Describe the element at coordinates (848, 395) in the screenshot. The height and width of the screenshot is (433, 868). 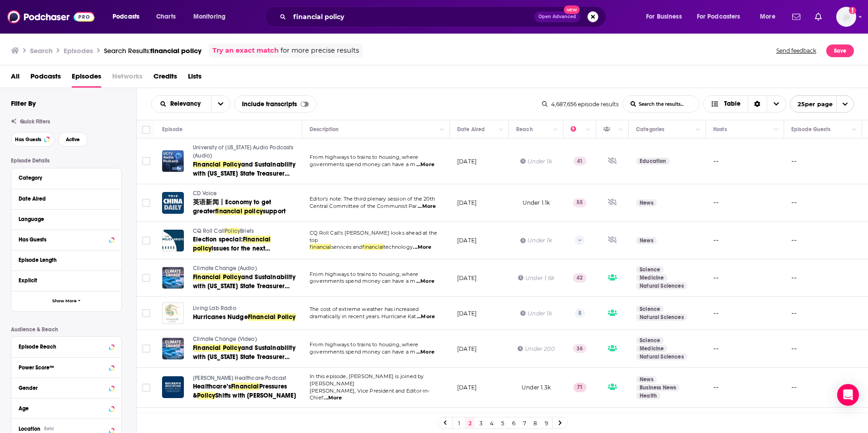
I see `div: Open Intercom Messenger` at that location.